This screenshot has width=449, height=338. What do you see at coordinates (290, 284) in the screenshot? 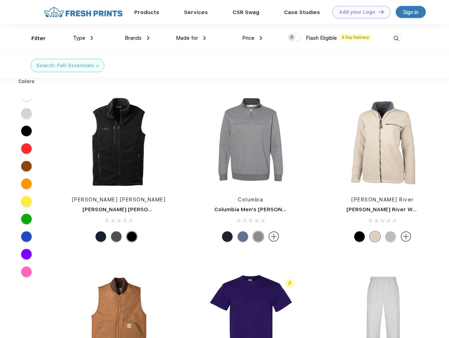
I see `img: flash_active_toggle.svg` at bounding box center [290, 284].